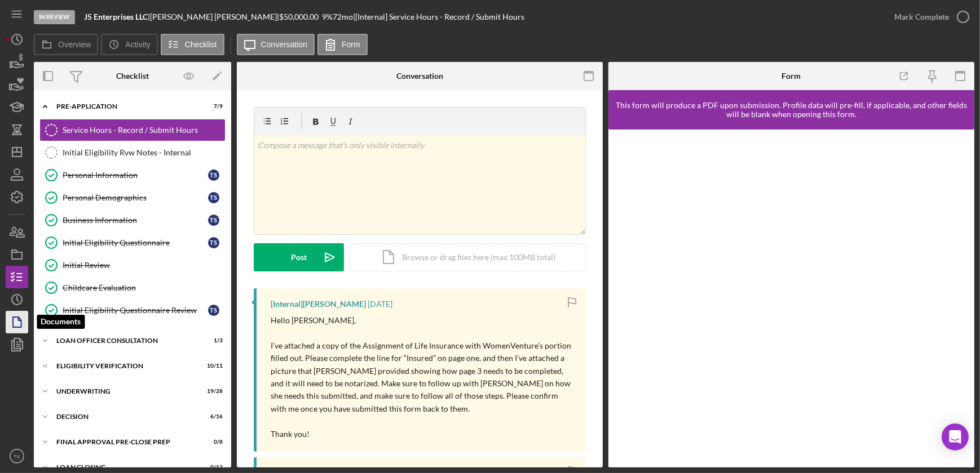 This screenshot has height=473, width=980. What do you see at coordinates (276, 45) in the screenshot?
I see `button: Conversation` at bounding box center [276, 45].